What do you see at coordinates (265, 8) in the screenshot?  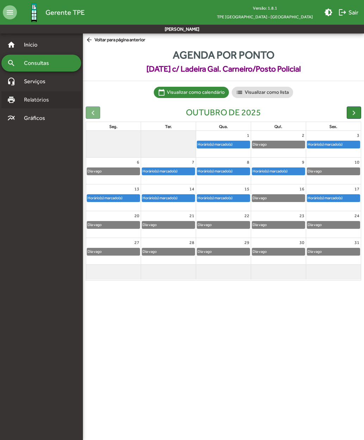 I see `div: Versão: 1.8.1` at bounding box center [265, 8].